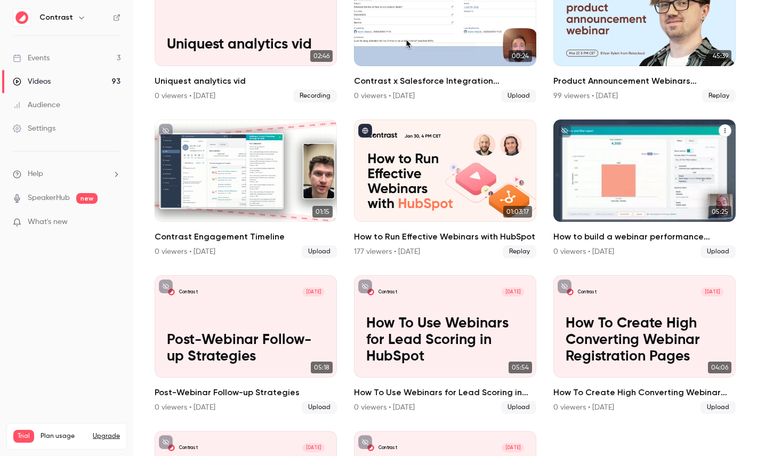 Image resolution: width=757 pixels, height=456 pixels. I want to click on div: Events, so click(31, 58).